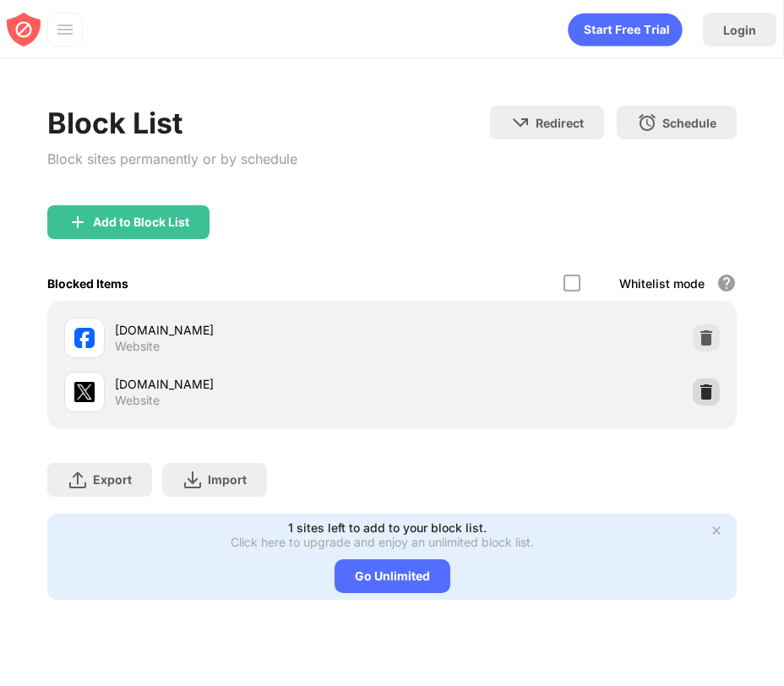 Image resolution: width=784 pixels, height=686 pixels. I want to click on img: blocksite-icon-red.svg, so click(23, 30).